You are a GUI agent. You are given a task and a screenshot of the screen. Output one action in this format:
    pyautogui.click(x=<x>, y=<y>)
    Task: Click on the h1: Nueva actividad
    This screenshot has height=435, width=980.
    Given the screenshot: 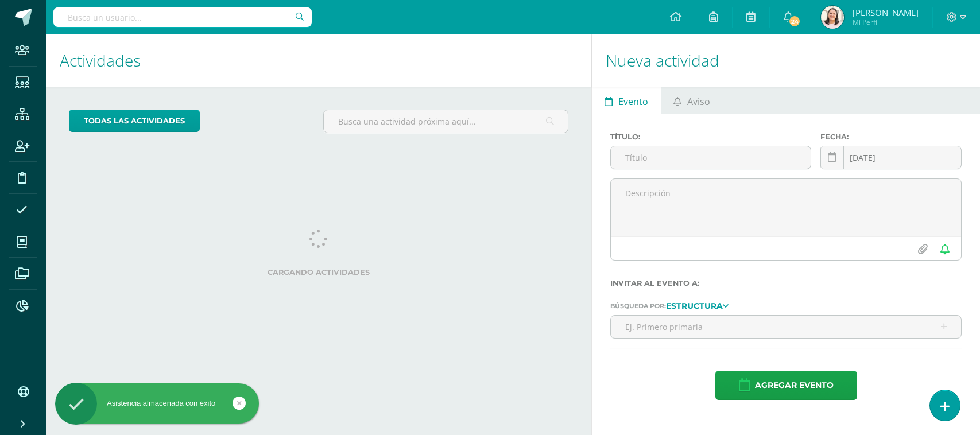 What is the action you would take?
    pyautogui.click(x=786, y=61)
    